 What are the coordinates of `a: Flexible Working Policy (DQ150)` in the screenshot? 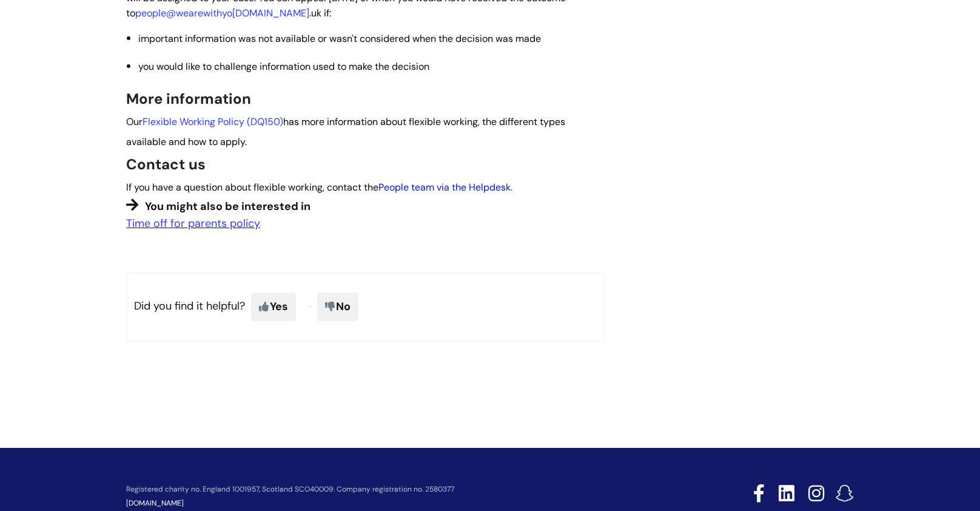 It's located at (213, 121).